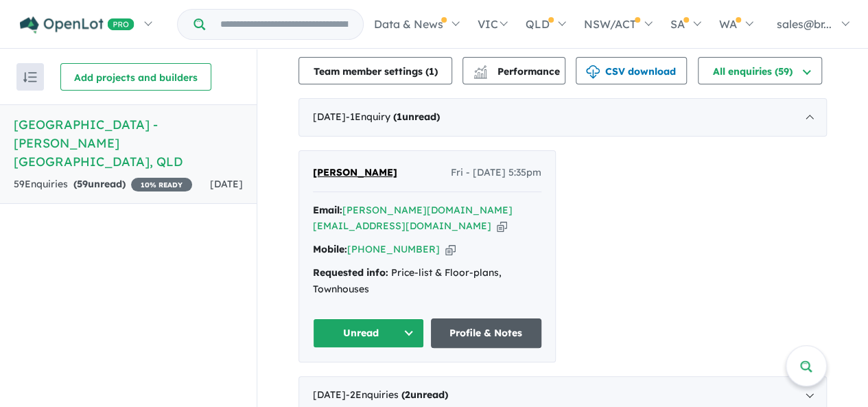  What do you see at coordinates (350, 272) in the screenshot?
I see `strong: Requested info:` at bounding box center [350, 272].